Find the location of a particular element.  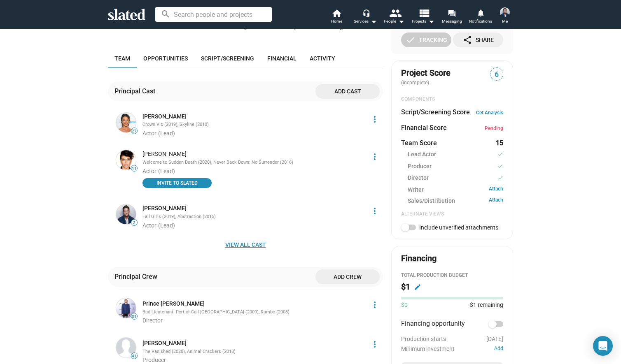

div: Welcome to Sudden Death (2020), Never Back Down: No Surrender (2016) is located at coordinates (254, 162).